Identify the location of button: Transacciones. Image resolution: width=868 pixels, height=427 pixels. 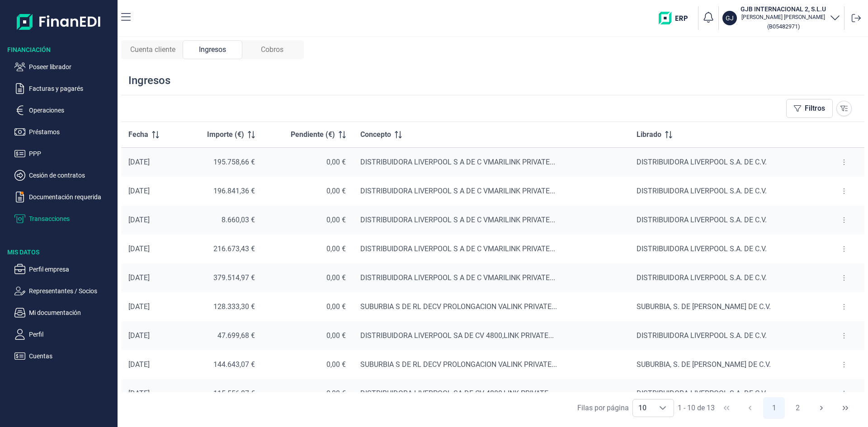
(64, 218).